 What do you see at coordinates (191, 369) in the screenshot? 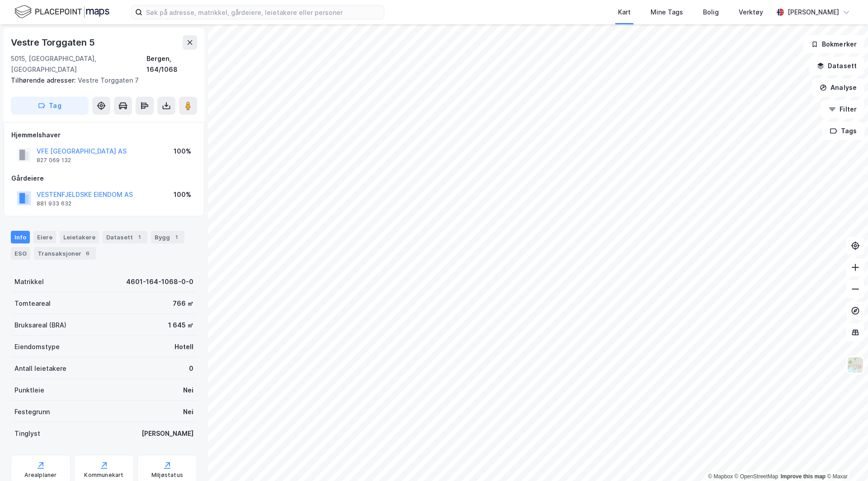
I see `div: 0` at bounding box center [191, 369].